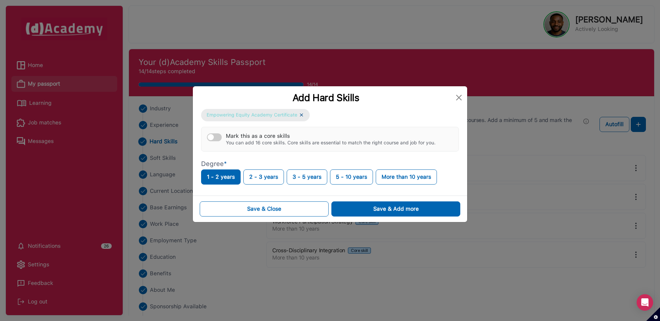 The width and height of the screenshot is (660, 321). I want to click on div: Open Intercom Messenger, so click(645, 303).